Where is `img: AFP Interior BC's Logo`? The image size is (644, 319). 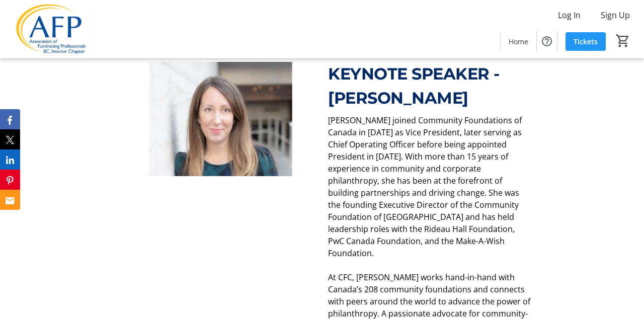
img: AFP Interior BC's Logo is located at coordinates (51, 29).